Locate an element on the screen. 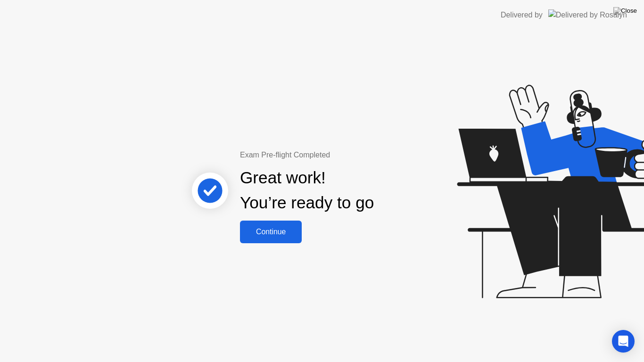 The width and height of the screenshot is (644, 362). img: Close is located at coordinates (625, 11).